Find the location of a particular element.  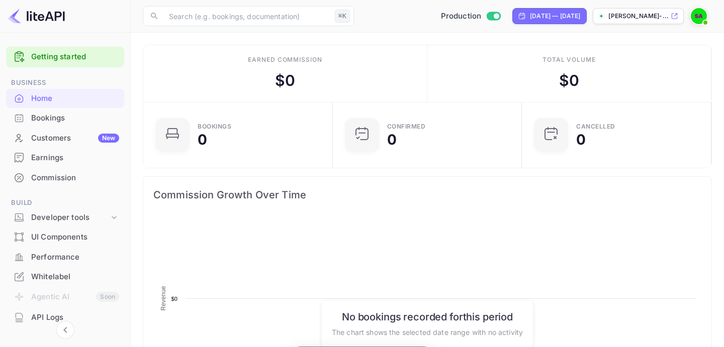

a: Earnings is located at coordinates (65, 157).